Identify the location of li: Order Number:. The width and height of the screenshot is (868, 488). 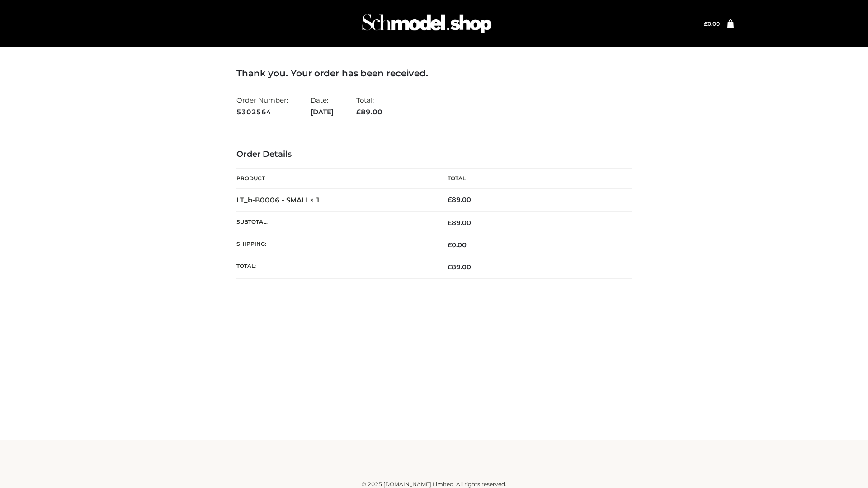
(262, 105).